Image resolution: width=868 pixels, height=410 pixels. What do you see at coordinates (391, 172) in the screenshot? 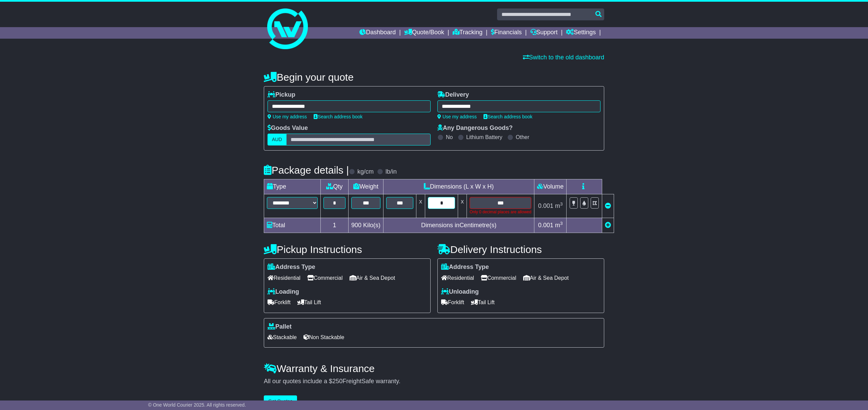
I see `label: lb/in` at bounding box center [391, 172].